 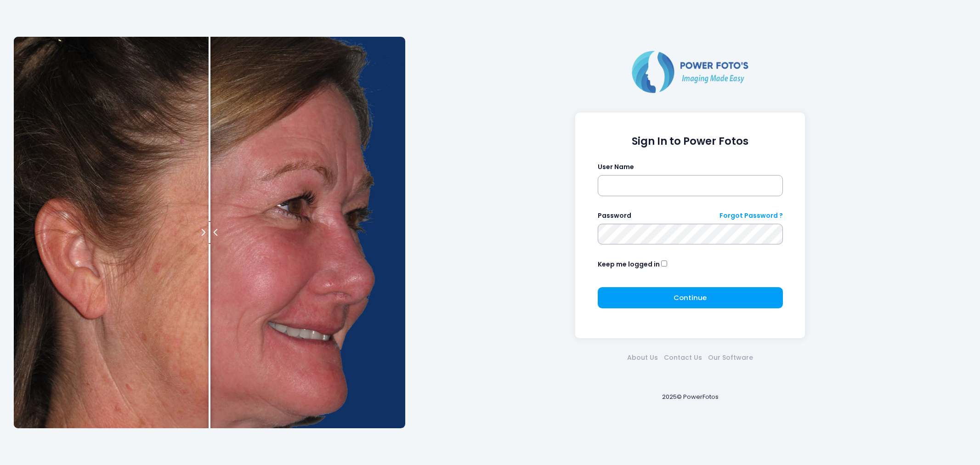 What do you see at coordinates (730, 357) in the screenshot?
I see `a: Our Software` at bounding box center [730, 357].